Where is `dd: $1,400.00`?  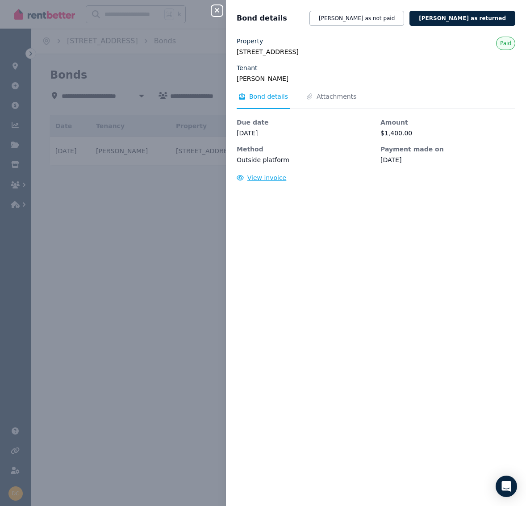
dd: $1,400.00 is located at coordinates (448, 133).